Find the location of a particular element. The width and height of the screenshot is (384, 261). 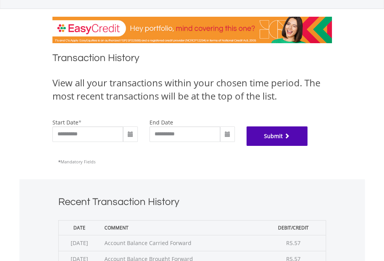

th: Date is located at coordinates (79, 227).